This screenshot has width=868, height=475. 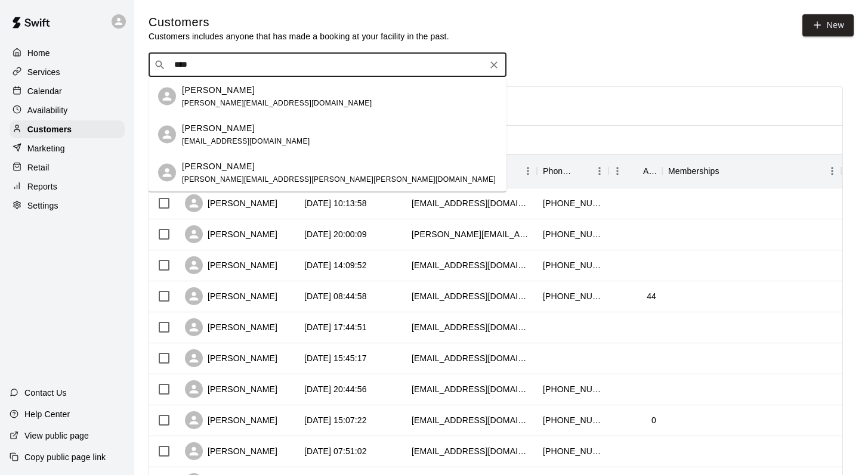 What do you see at coordinates (43, 72) in the screenshot?
I see `p: Services` at bounding box center [43, 72].